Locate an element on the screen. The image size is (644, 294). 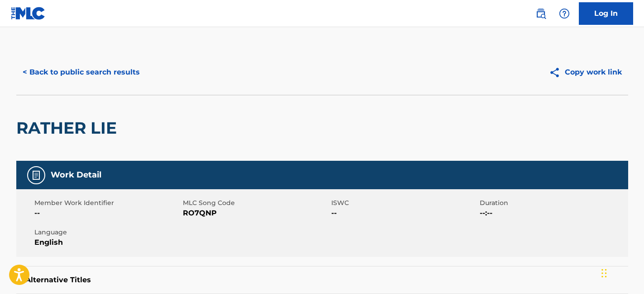
h2: RATHER LIE is located at coordinates (69, 128).